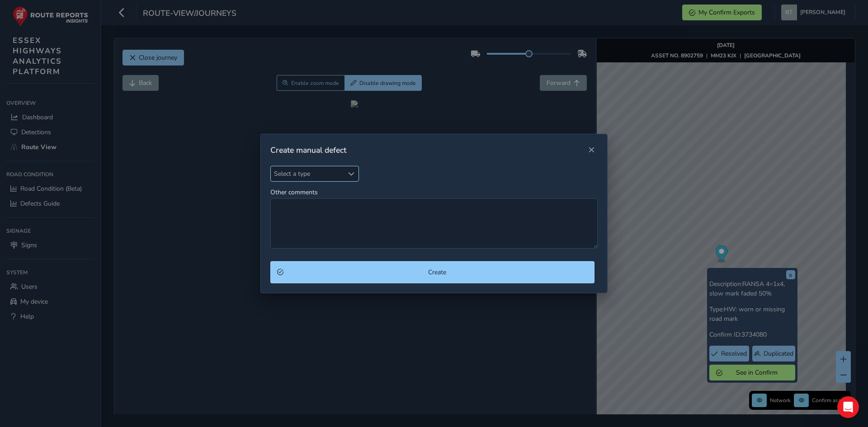 The image size is (868, 427). Describe the element at coordinates (432, 272) in the screenshot. I see `button: Create` at that location.